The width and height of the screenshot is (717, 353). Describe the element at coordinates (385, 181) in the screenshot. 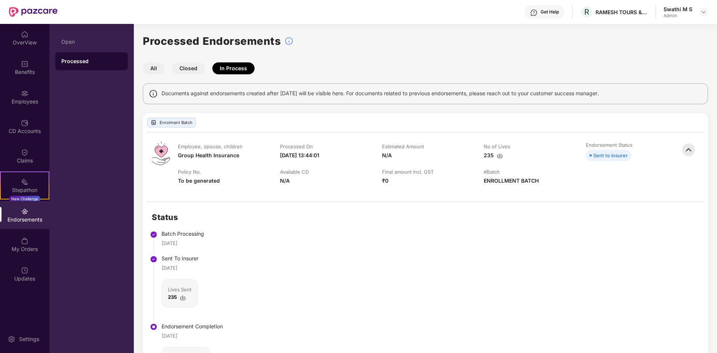

I see `div: ₹0` at that location.